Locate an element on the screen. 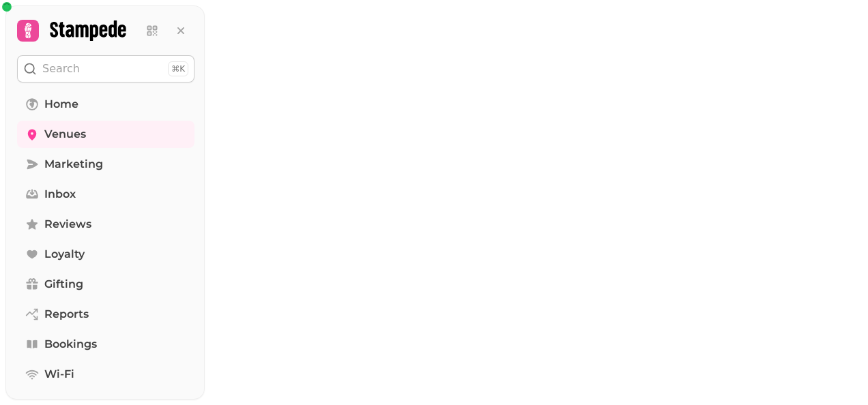  a: Reports is located at coordinates (106, 314).